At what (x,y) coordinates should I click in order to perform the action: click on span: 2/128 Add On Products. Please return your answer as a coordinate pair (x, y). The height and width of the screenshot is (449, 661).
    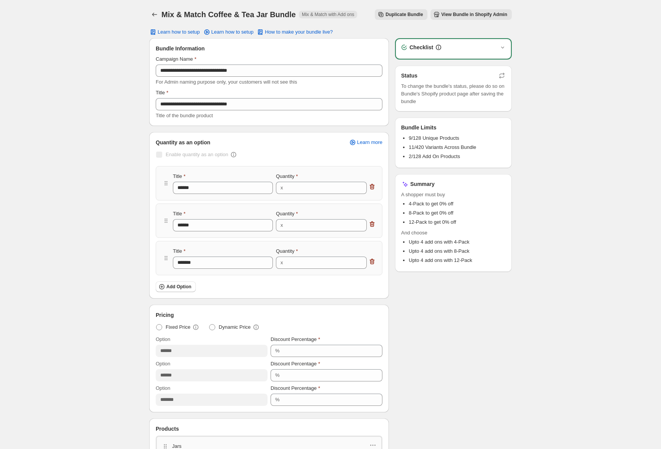
    Looking at the image, I should click on (434, 156).